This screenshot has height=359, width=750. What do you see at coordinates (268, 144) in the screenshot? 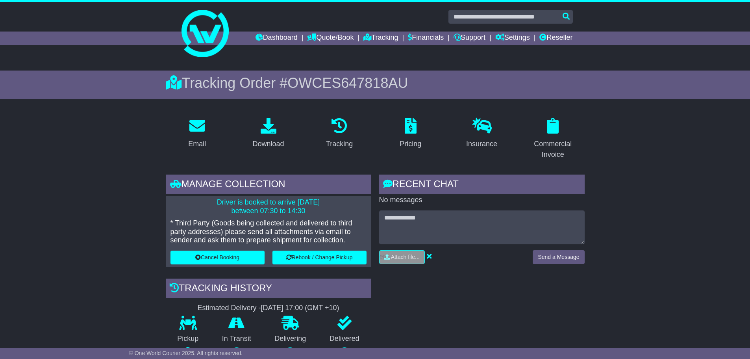
I see `div: Download` at bounding box center [268, 144].